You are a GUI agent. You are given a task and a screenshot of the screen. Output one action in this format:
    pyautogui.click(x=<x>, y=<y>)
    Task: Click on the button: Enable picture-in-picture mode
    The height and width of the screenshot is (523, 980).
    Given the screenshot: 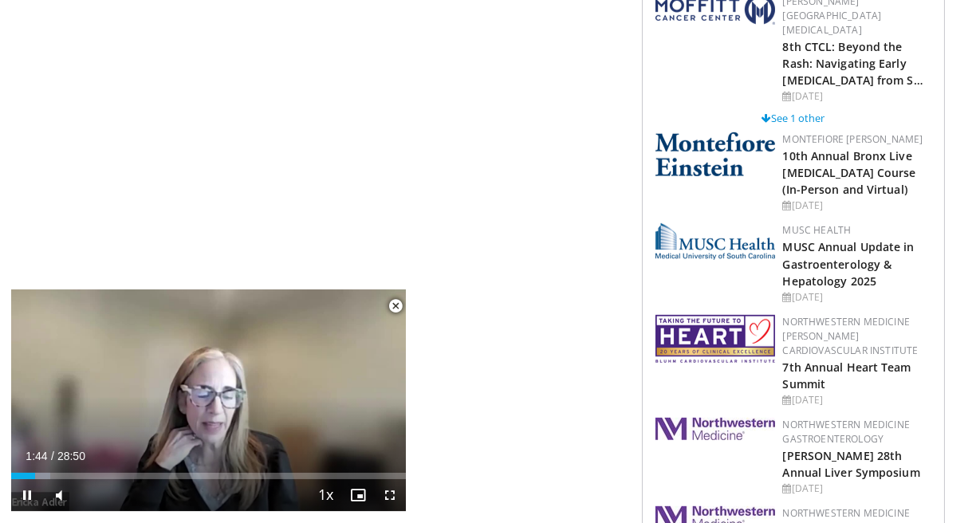 What is the action you would take?
    pyautogui.click(x=358, y=496)
    